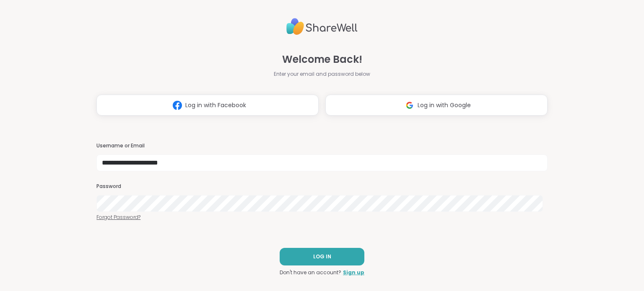 This screenshot has height=291, width=644. What do you see at coordinates (322, 217) in the screenshot?
I see `a: Forgot Password?` at bounding box center [322, 217].